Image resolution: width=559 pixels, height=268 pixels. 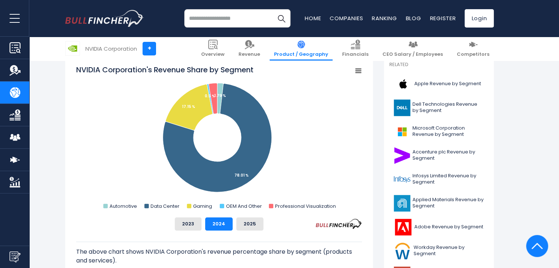 I want to click on a: Companies, so click(x=346, y=18).